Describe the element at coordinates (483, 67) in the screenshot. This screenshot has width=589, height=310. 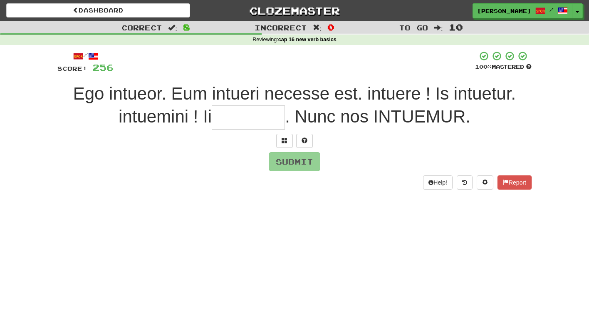
I see `span: 100 %` at that location.